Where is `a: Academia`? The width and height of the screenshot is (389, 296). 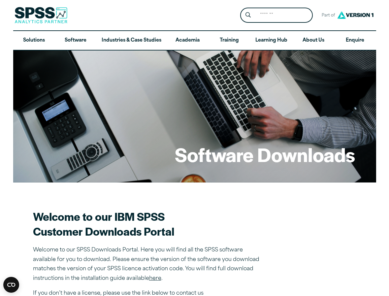
a: Academia is located at coordinates (187, 41).